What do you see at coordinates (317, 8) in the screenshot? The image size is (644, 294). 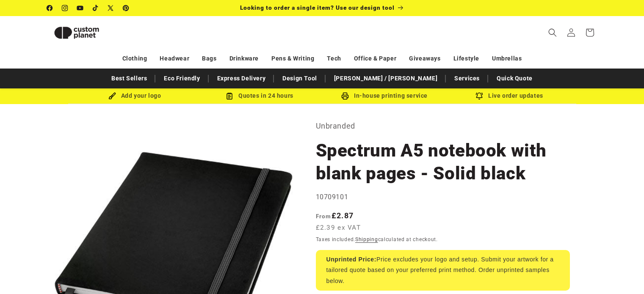 I see `span: Looking to order a single item? Use our design tool` at bounding box center [317, 8].